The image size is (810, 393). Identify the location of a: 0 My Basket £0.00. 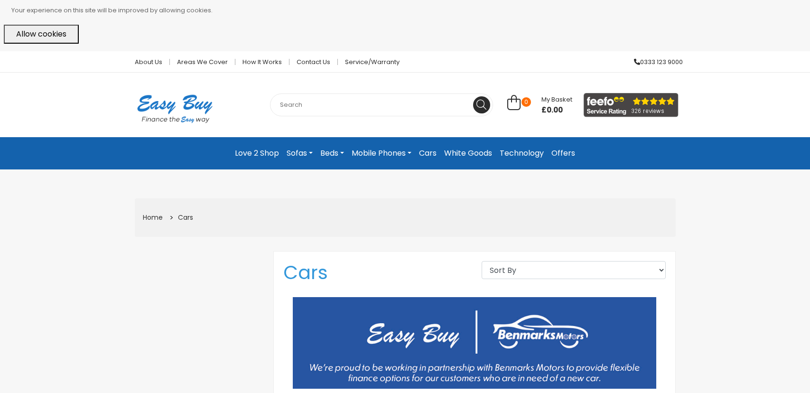
(540, 105).